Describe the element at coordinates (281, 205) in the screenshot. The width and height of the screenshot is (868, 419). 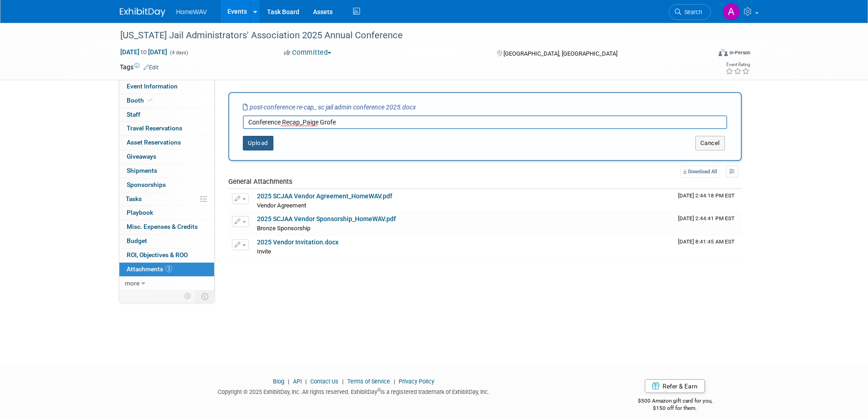
I see `span: Vendor Agreement` at that location.